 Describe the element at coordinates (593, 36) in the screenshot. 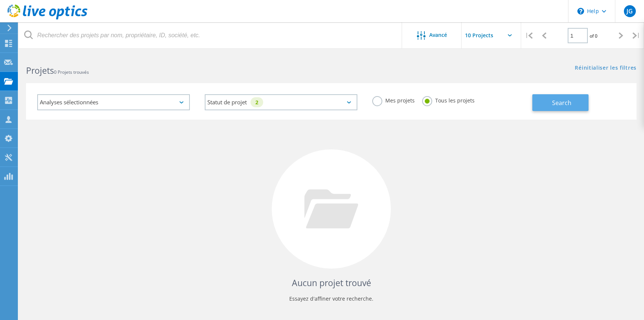

I see `span: of 0` at that location.